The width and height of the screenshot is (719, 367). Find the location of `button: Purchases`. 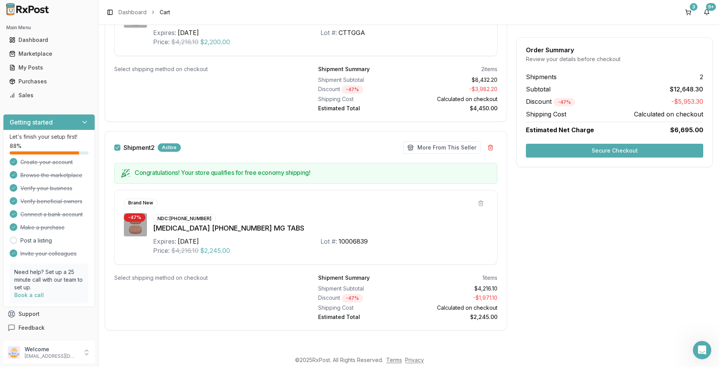

button: Purchases is located at coordinates (49, 82).